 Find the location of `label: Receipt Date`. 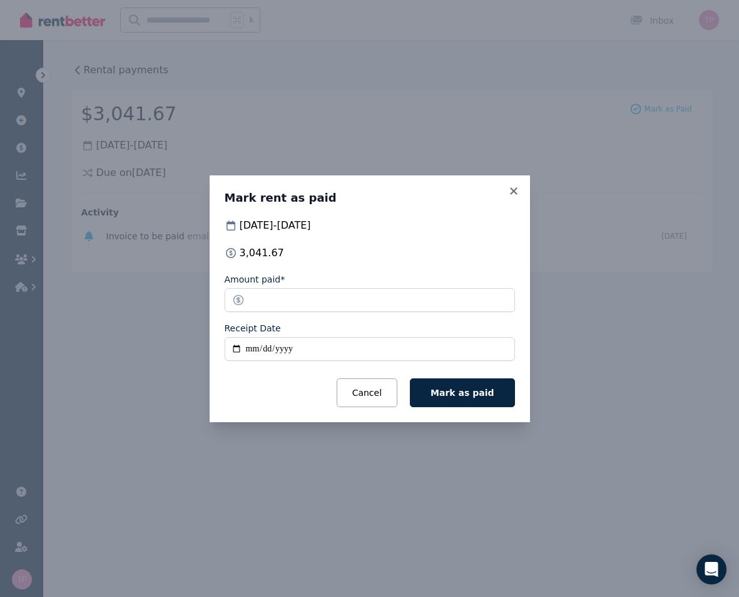

label: Receipt Date is located at coordinates (253, 328).